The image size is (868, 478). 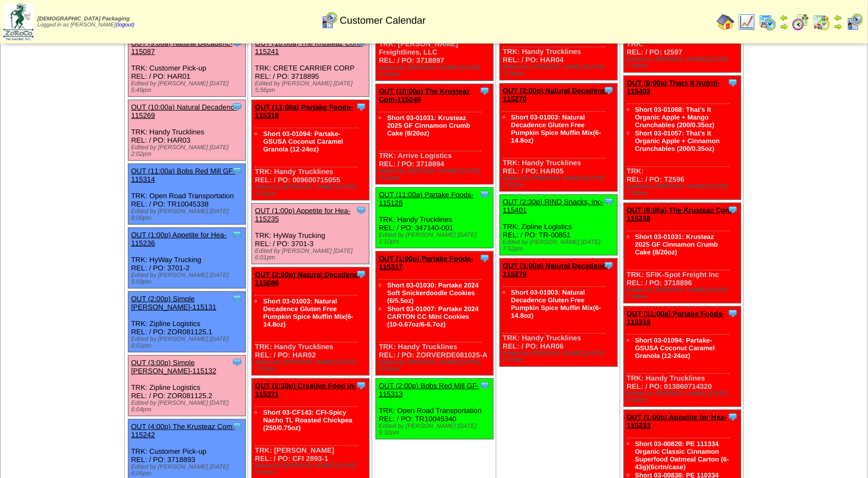 I want to click on div: TRK: Handy Trucklines REL: / PO: 347140-001, so click(x=435, y=218).